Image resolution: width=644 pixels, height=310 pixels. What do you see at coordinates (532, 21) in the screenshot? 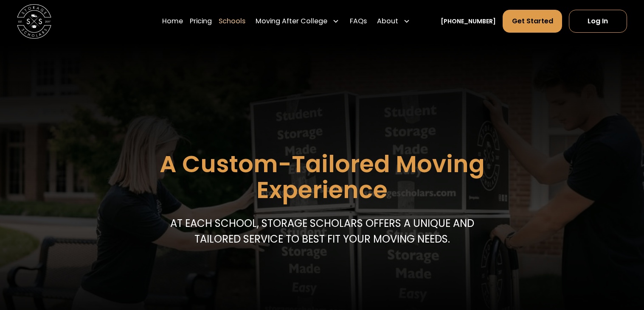
I see `a: Get Started` at bounding box center [532, 21].